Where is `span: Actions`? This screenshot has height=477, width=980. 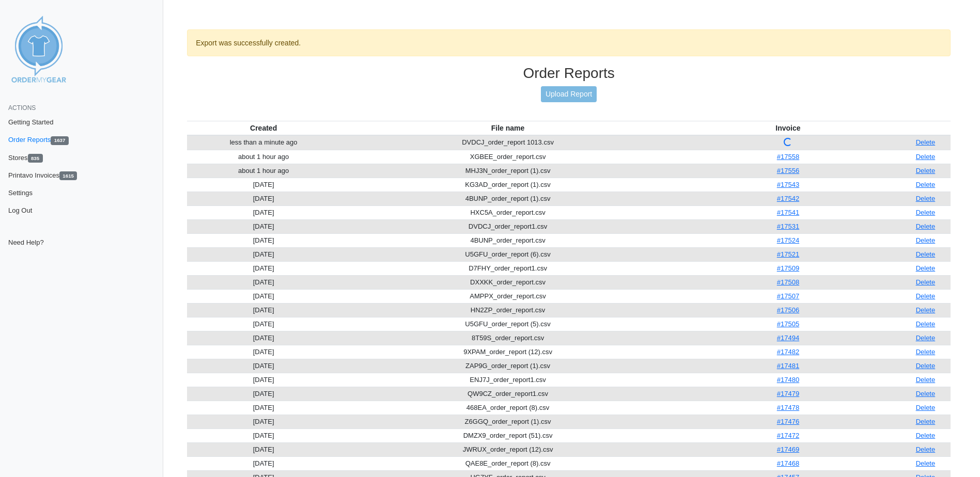 span: Actions is located at coordinates (22, 108).